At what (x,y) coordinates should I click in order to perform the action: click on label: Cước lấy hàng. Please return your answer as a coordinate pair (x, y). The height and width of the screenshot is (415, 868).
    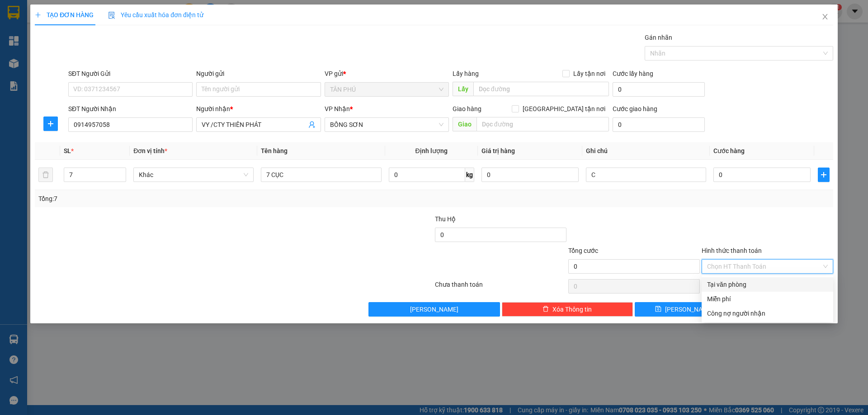
    Looking at the image, I should click on (632, 74).